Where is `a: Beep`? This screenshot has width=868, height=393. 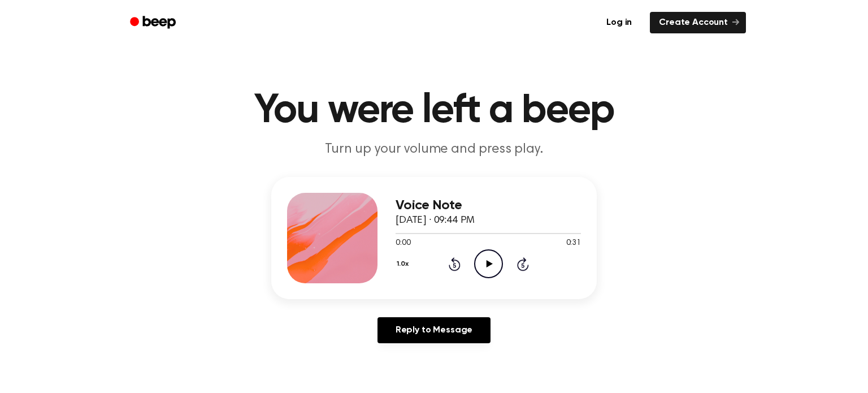
a: Beep is located at coordinates (154, 22).